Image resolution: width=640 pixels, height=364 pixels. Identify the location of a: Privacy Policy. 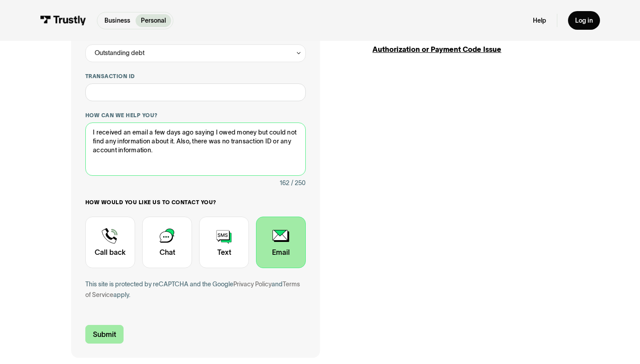
(252, 284).